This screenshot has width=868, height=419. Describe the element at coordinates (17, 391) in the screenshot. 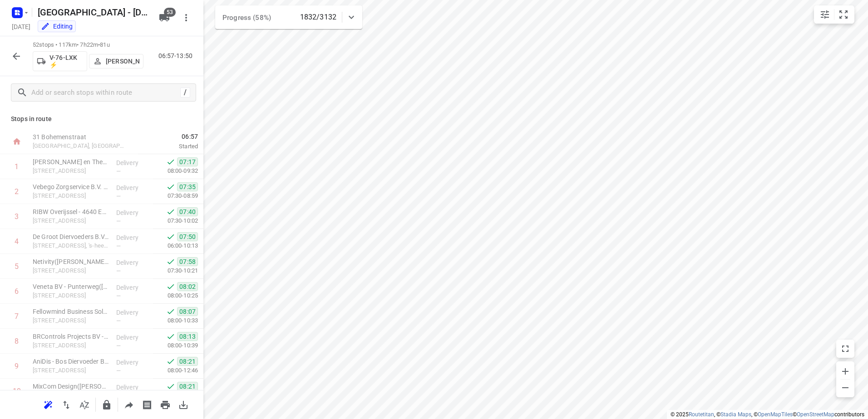

I see `div: 10` at that location.